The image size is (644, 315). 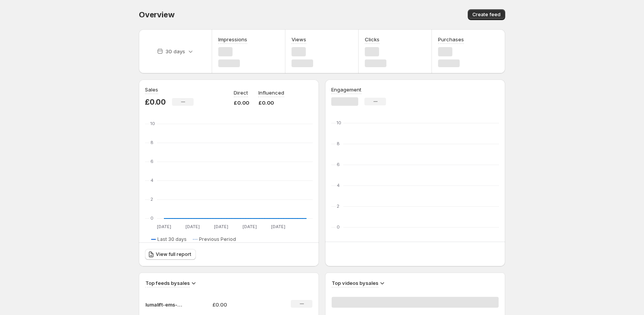 I want to click on span: Previous Period, so click(x=217, y=239).